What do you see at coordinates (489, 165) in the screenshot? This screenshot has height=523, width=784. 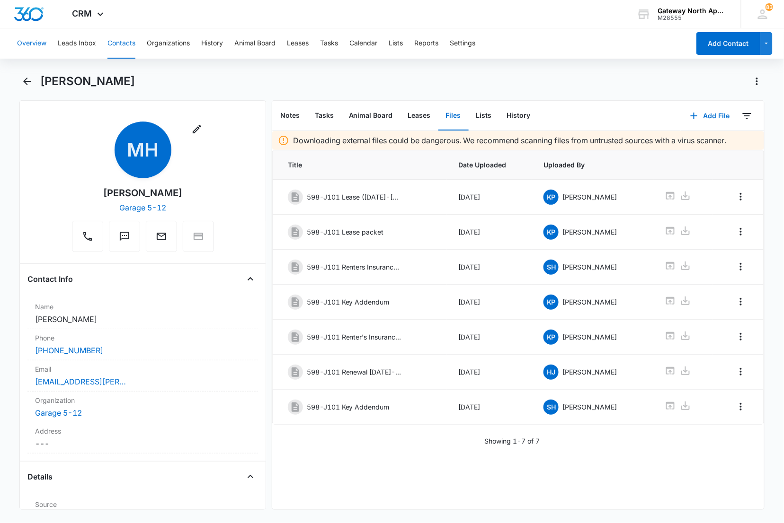 I see `span: Date Uploaded` at bounding box center [489, 165].